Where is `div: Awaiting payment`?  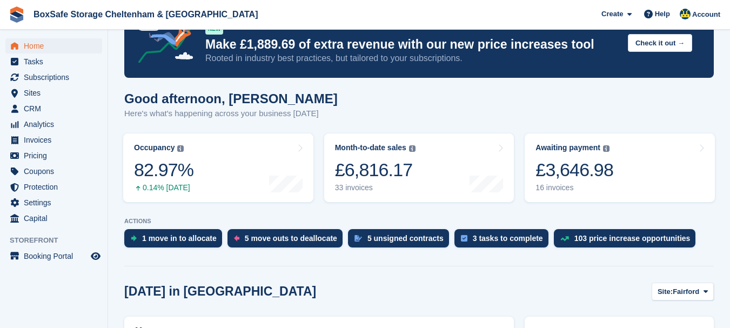
div: Awaiting payment is located at coordinates (568, 147).